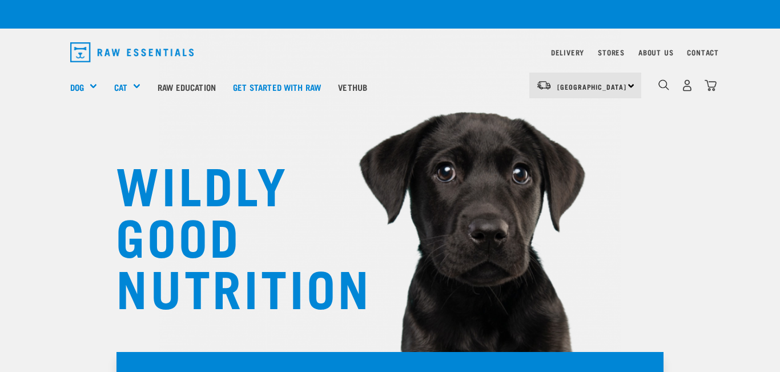 The width and height of the screenshot is (780, 372). I want to click on img: Raw Essentials Logo, so click(132, 52).